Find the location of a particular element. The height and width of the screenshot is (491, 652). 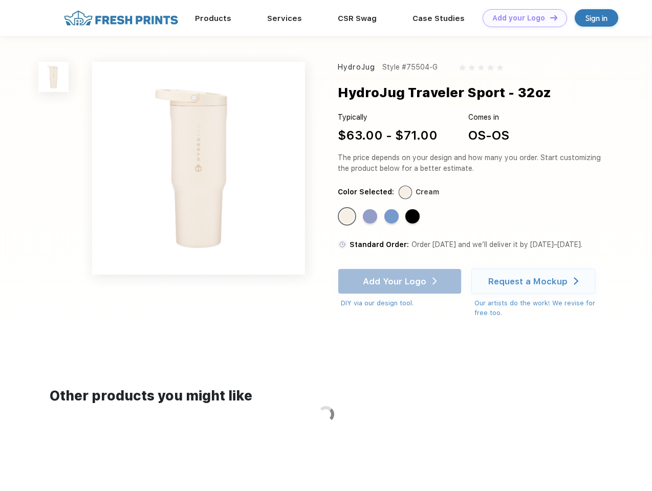

div: Black is located at coordinates (412, 216).